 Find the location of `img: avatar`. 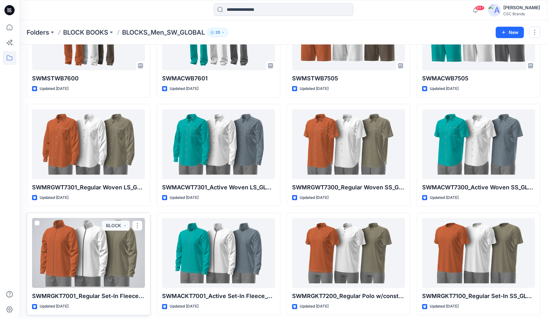

img: avatar is located at coordinates (495, 10).